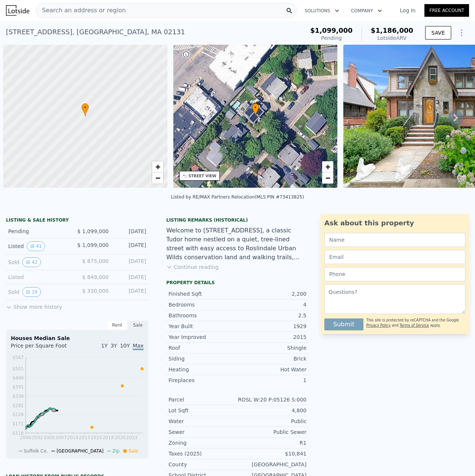 The height and width of the screenshot is (476, 475). Describe the element at coordinates (238, 197) in the screenshot. I see `div: Listed by RE/MAX Partners Relocation (MLS PIN #73413825)` at that location.